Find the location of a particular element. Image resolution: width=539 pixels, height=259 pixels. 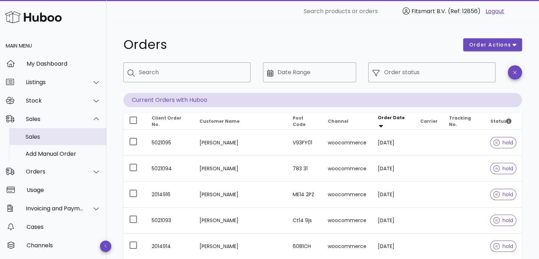

span: Carrier is located at coordinates (429, 121).